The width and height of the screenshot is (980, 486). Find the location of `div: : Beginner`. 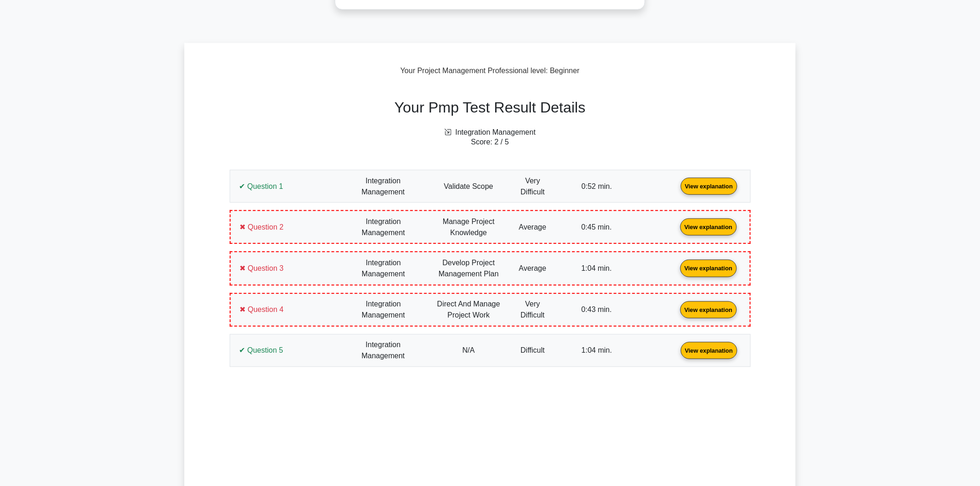

div: : Beginner is located at coordinates (490, 71).